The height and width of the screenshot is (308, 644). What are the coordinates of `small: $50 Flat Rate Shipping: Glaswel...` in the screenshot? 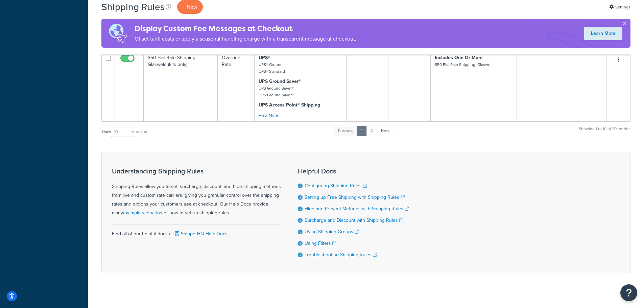 It's located at (464, 65).